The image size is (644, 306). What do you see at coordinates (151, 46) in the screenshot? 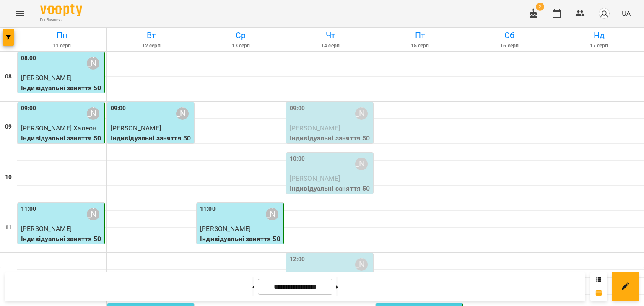
I see `h6: 12 серп` at bounding box center [151, 46].